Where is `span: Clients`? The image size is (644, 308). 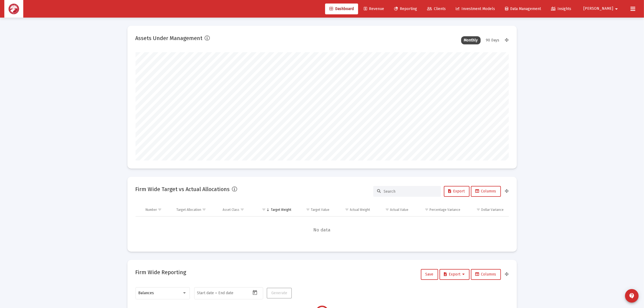
span: Clients is located at coordinates (436, 9).